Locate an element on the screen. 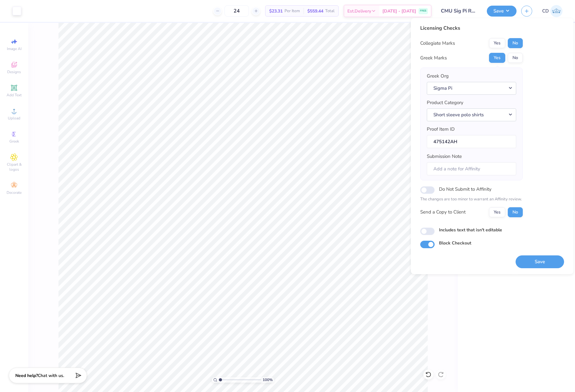  span: CD is located at coordinates (545, 11).